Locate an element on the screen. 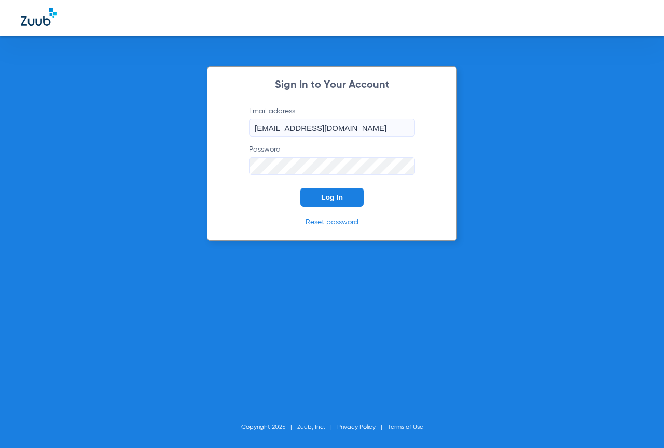  a: Privacy Policy is located at coordinates (357, 427).